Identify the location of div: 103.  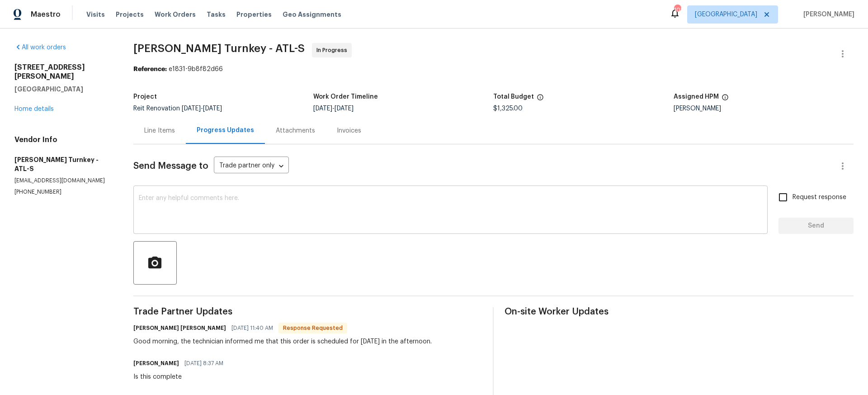
(677, 10).